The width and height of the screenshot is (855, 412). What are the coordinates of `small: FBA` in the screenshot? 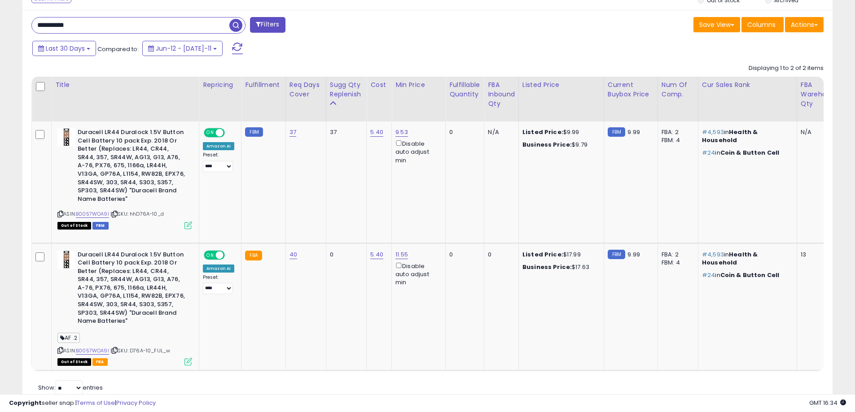 It's located at (253, 256).